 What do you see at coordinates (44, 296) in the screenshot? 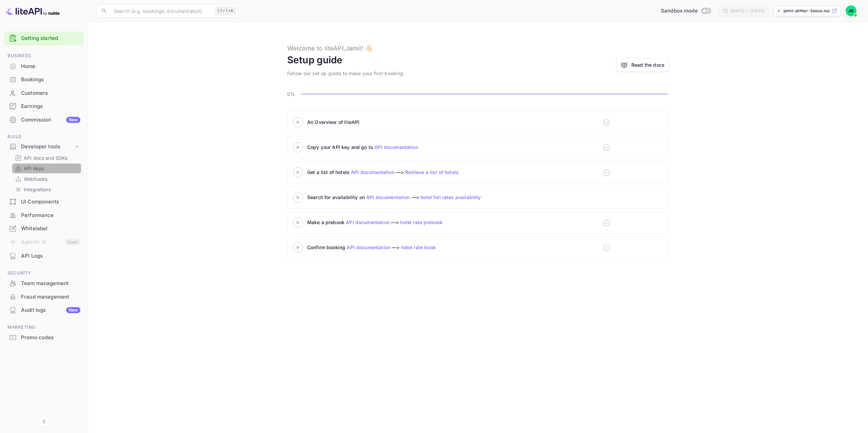
I see `a: Fraud management` at bounding box center [44, 296].